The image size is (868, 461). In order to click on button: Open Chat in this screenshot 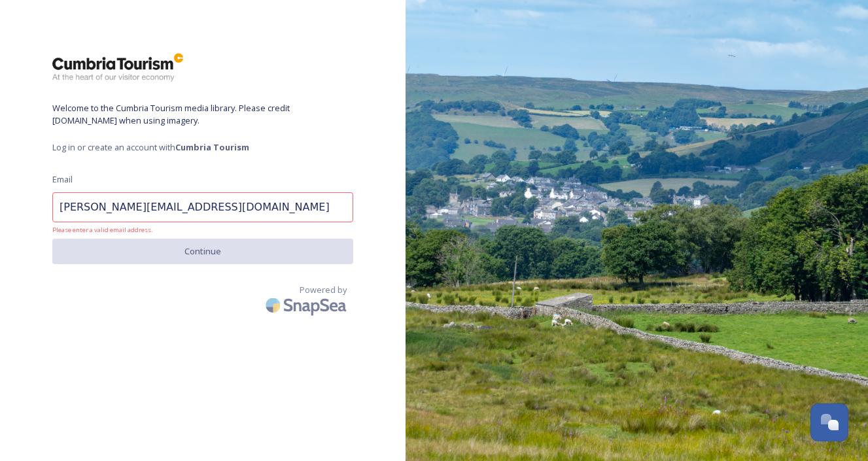, I will do `click(830, 422)`.